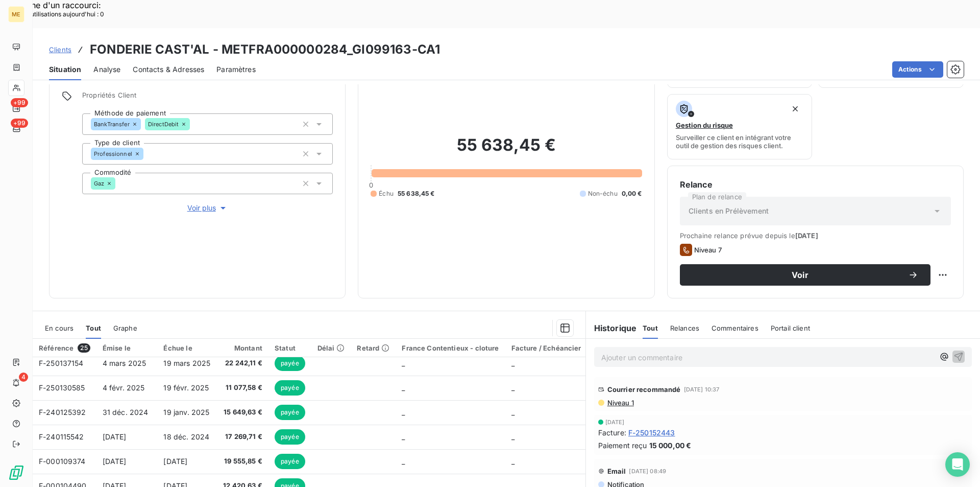  I want to click on span: 4 févr. 2025, so click(123, 387).